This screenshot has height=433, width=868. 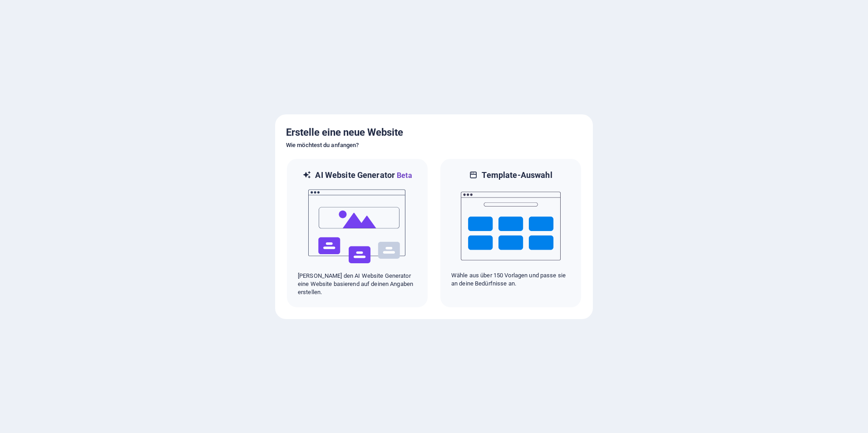 What do you see at coordinates (516, 175) in the screenshot?
I see `h6: Template-Auswahl` at bounding box center [516, 175].